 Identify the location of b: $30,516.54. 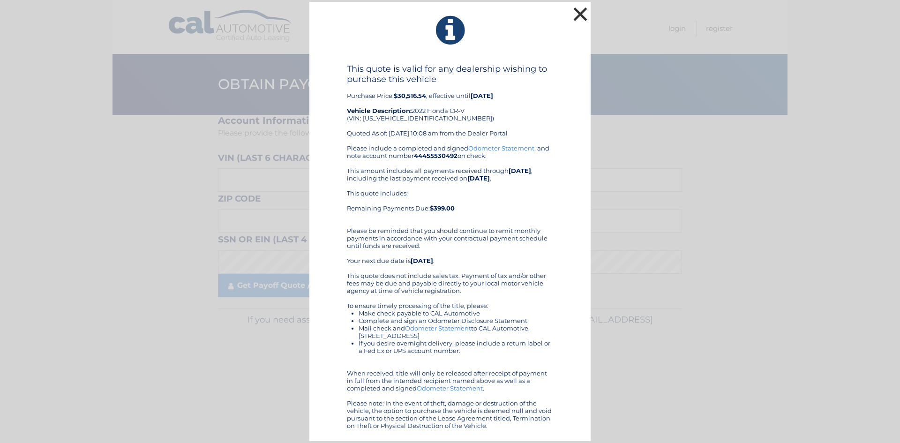
(410, 96).